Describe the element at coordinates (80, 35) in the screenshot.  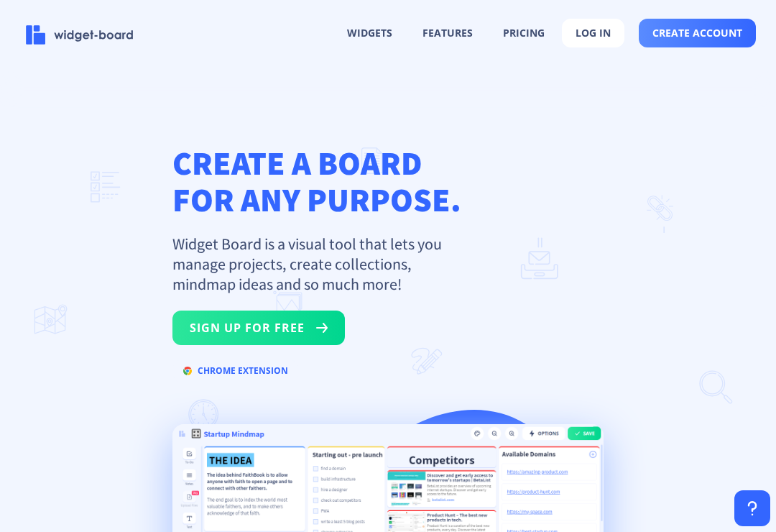
I see `img: logo-name.svg` at that location.